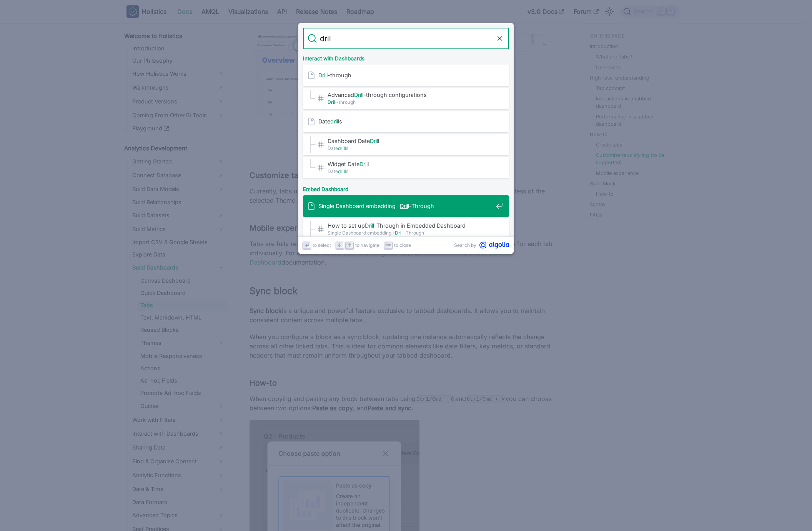 This screenshot has width=812, height=531. Describe the element at coordinates (410, 164) in the screenshot. I see `span: Widget Date l​` at that location.